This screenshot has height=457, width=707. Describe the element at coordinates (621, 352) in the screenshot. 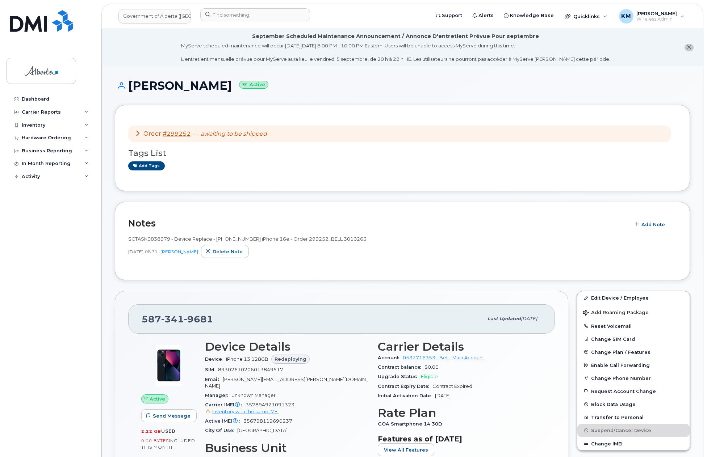

I see `span: Change Plan / Features` at that location.